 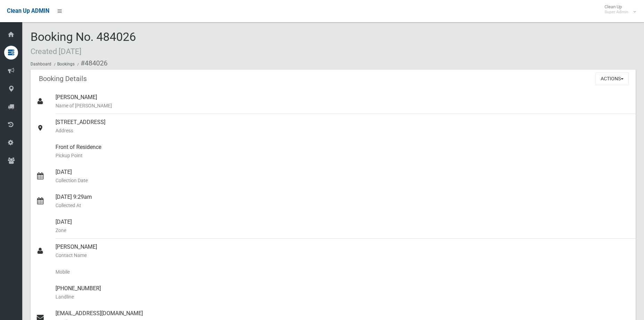 What do you see at coordinates (28, 11) in the screenshot?
I see `span: Clean Up ADMIN` at bounding box center [28, 11].